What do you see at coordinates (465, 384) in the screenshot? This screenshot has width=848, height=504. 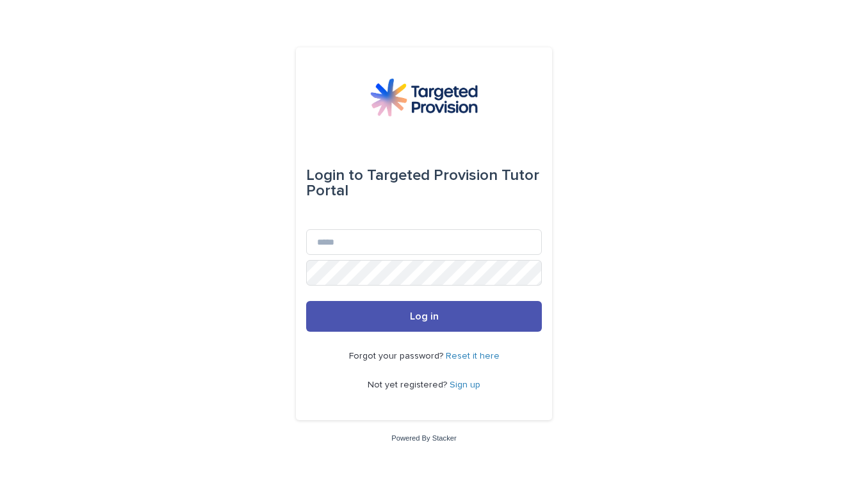 I see `a: Sign up` at bounding box center [465, 384].